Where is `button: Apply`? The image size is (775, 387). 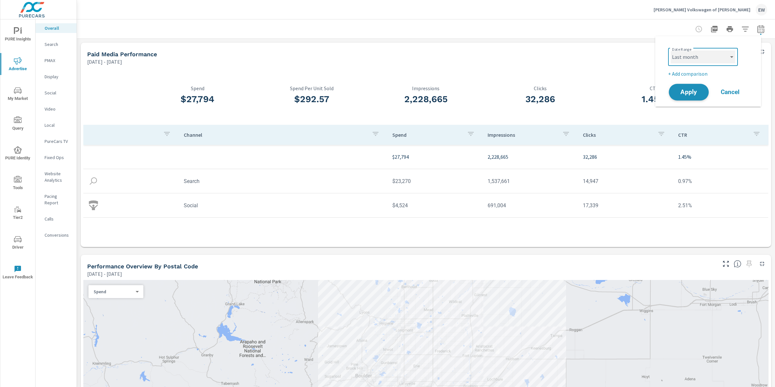
button: Apply is located at coordinates (689, 92).